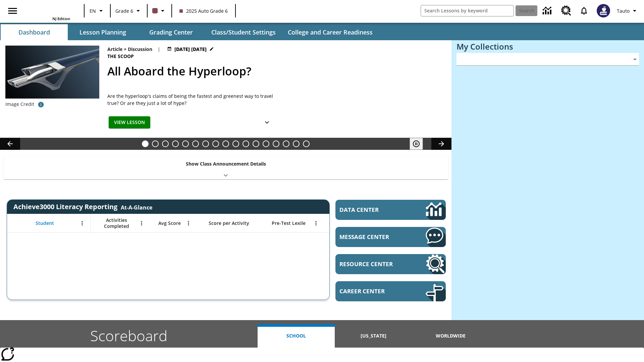  I want to click on button: Jul 21 - Jun 30 Choose Dates, so click(190, 49).